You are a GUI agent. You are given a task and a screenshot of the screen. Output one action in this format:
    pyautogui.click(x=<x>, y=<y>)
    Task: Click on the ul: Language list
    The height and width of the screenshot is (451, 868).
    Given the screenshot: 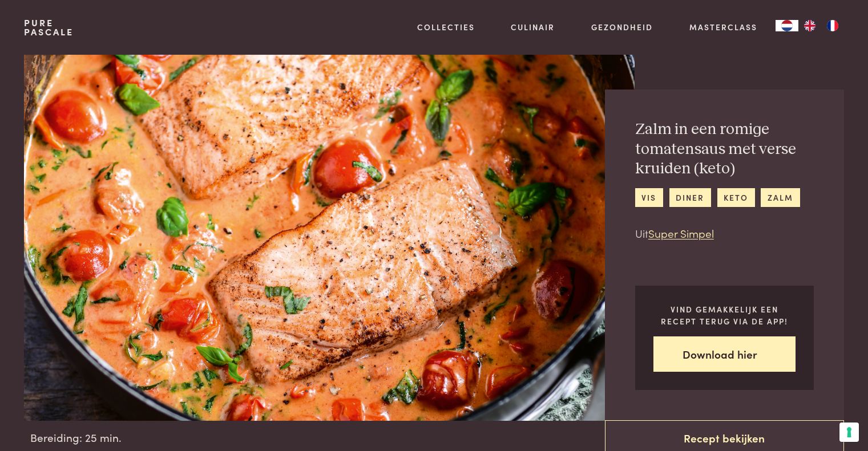 What is the action you would take?
    pyautogui.click(x=821, y=26)
    